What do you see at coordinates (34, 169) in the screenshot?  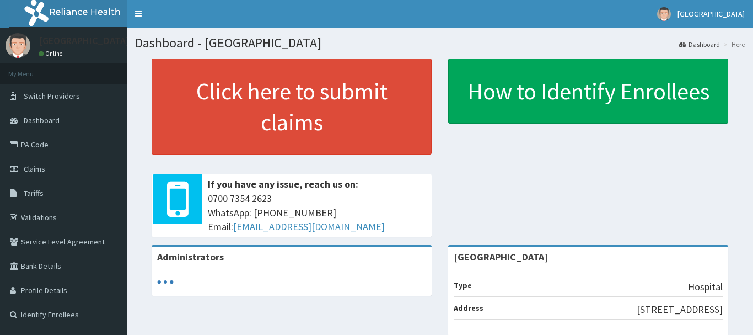 I see `span: Claims` at bounding box center [34, 169].